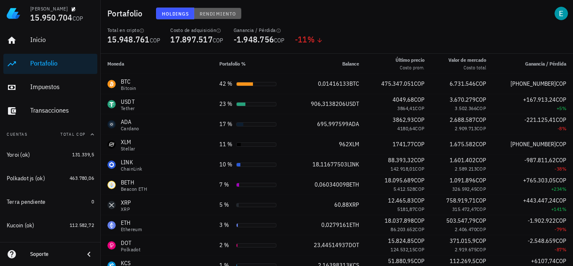  I want to click on span: ETH, so click(354, 225).